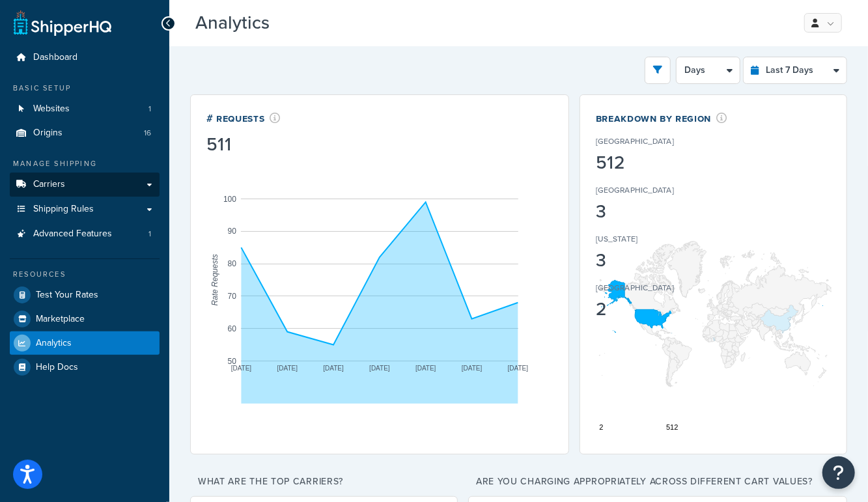  What do you see at coordinates (85, 57) in the screenshot?
I see `a: Dashboard` at bounding box center [85, 57].